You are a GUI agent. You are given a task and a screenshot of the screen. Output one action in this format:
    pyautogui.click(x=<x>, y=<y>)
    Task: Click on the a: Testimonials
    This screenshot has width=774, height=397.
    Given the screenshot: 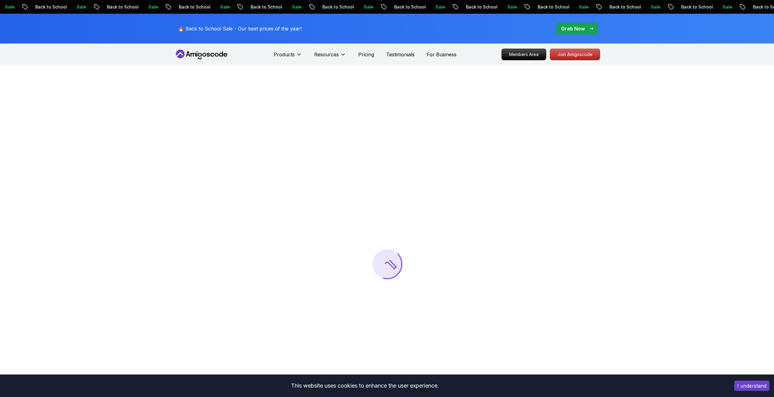 What is the action you would take?
    pyautogui.click(x=400, y=54)
    